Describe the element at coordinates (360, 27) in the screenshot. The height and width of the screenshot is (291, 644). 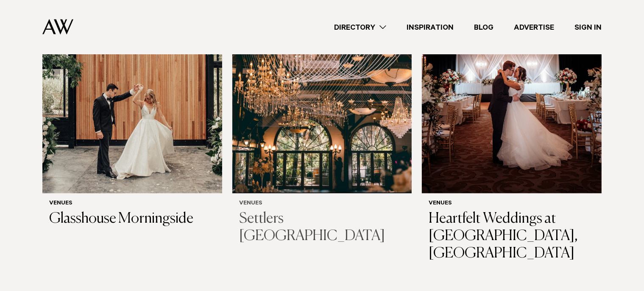
I see `a: Directory` at that location.